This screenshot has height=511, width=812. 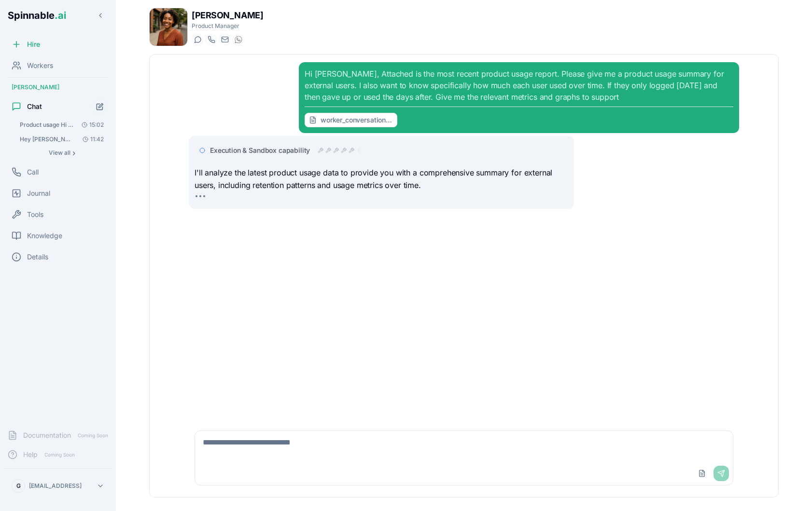 What do you see at coordinates (211, 40) in the screenshot?
I see `button: Start a call with Taylor Mitchell` at bounding box center [211, 40].